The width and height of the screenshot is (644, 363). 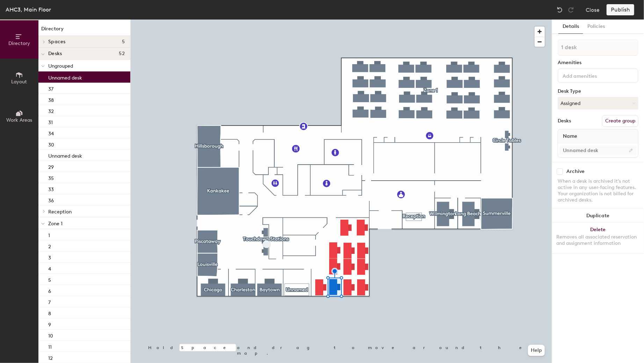 I want to click on span: Desks, so click(x=55, y=54).